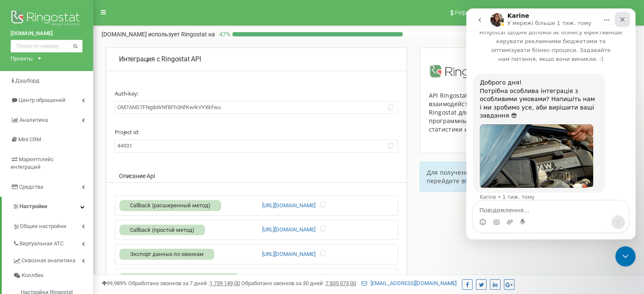 The image size is (644, 294). I want to click on label: Project id:, so click(256, 130).